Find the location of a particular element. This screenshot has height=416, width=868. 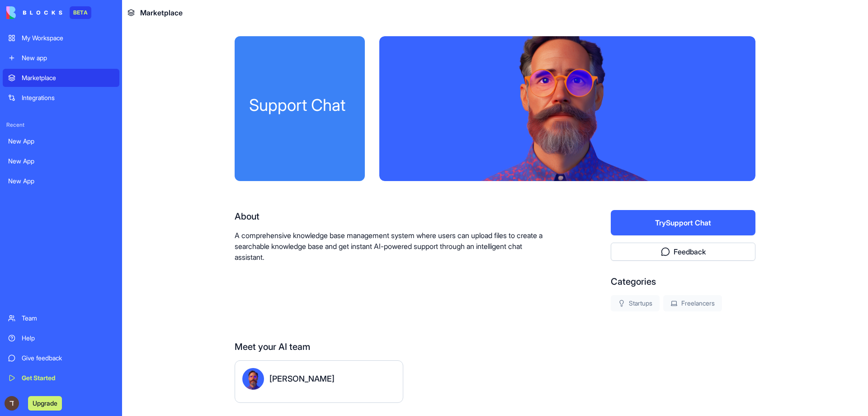

div: Startups is located at coordinates (635, 304).